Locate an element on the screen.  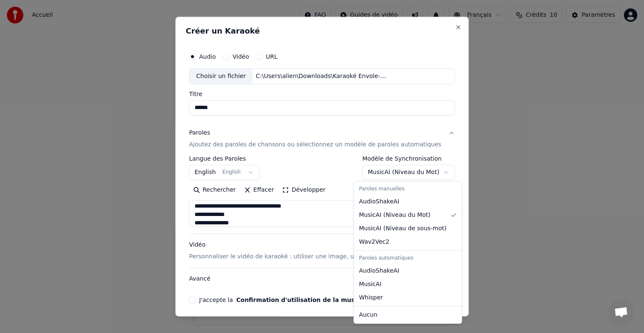
span: MusicAI ( Niveau de sous-mot ) is located at coordinates (402, 228).